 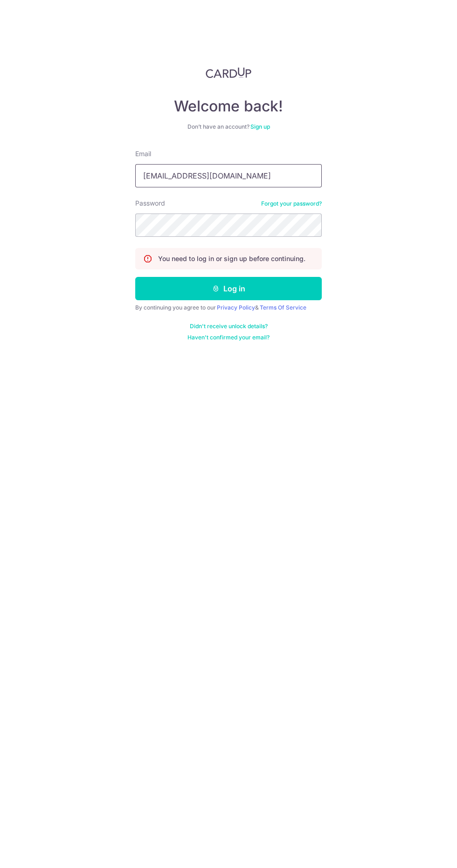 I want to click on div: Don’t have an account?, so click(x=228, y=127).